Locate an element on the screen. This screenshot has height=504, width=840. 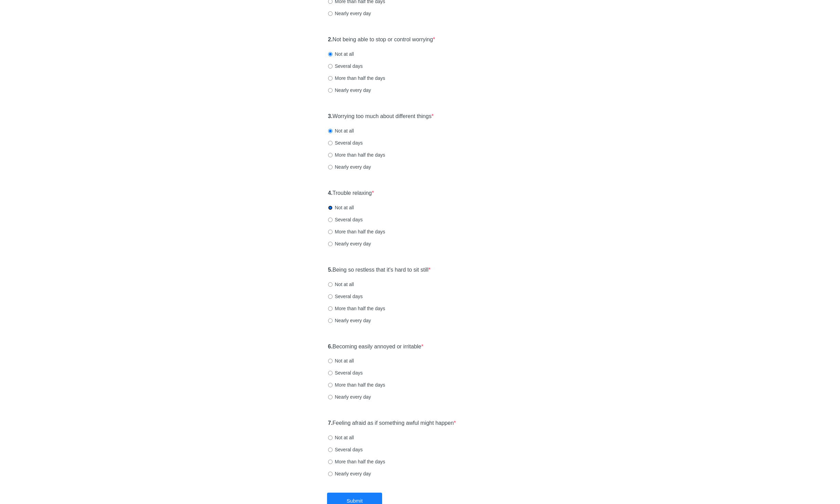
label: Being so restless that it's hard to sit still is located at coordinates (379, 270).